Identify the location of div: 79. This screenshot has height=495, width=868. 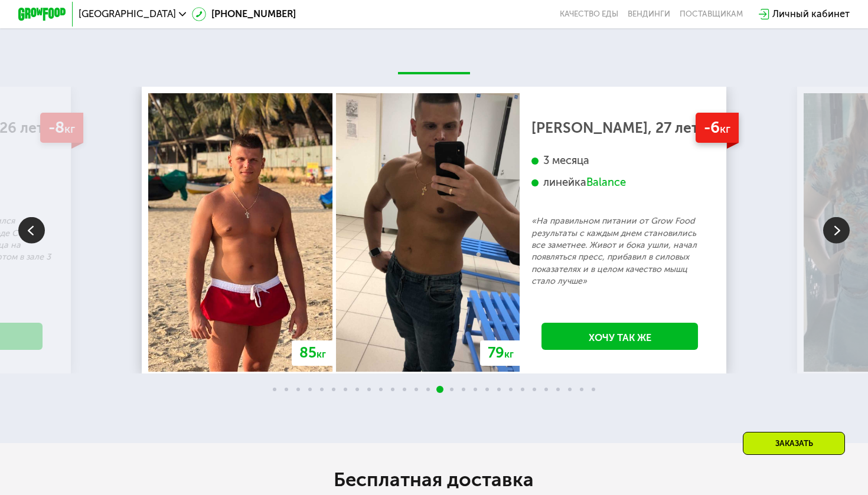
(501, 353).